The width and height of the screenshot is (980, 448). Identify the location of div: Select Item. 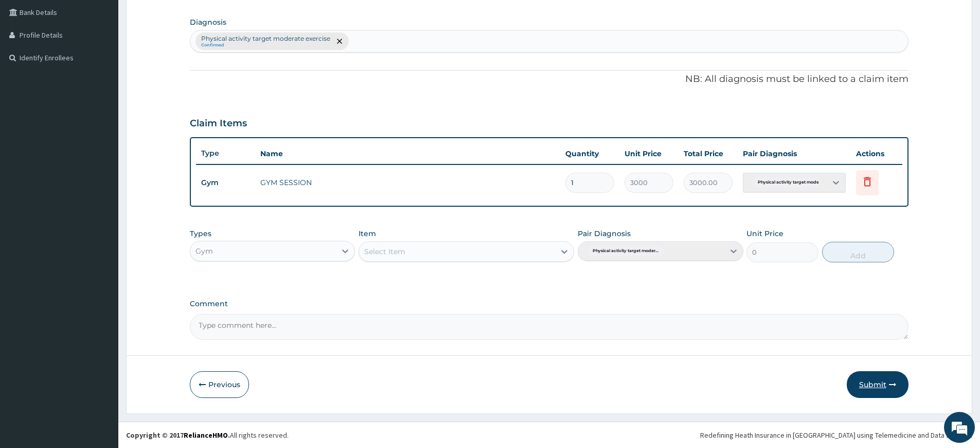
(385, 252).